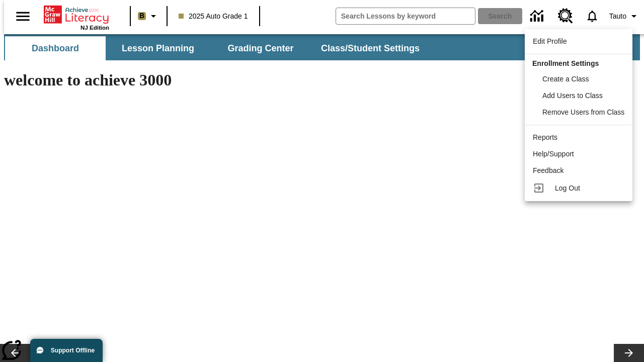 This screenshot has width=644, height=362. What do you see at coordinates (550, 41) in the screenshot?
I see `span: Edit Profile` at bounding box center [550, 41].